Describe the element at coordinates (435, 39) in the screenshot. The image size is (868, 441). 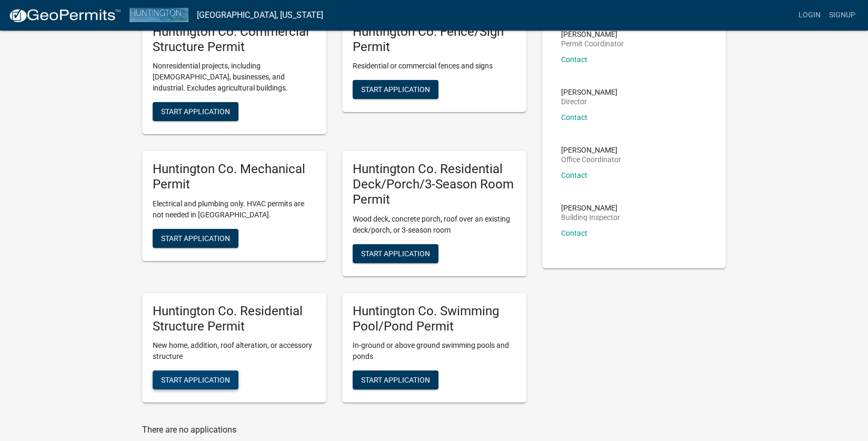
I see `h5: Huntington Co. Fence/Sign Permit` at that location.